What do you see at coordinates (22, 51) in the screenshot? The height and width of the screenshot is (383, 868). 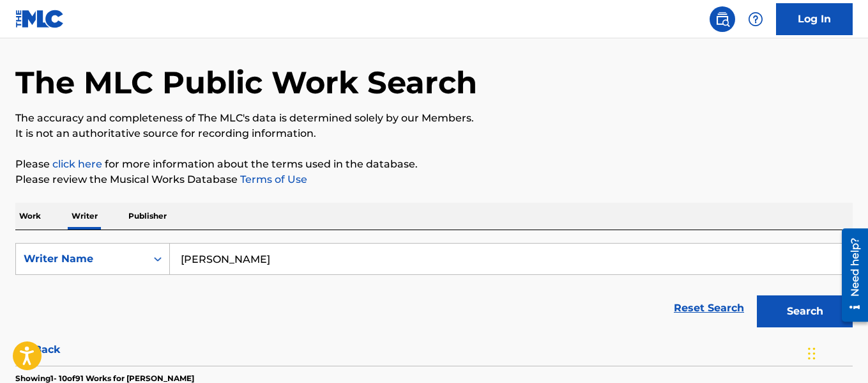 I see `div: Open Resource Center` at bounding box center [22, 51].